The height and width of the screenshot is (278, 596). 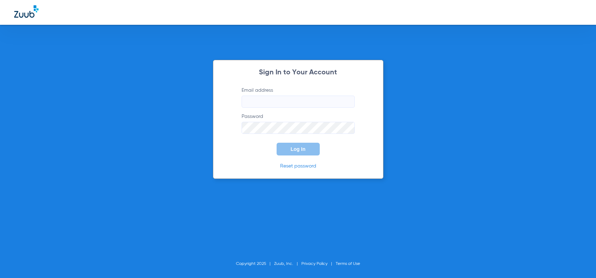 What do you see at coordinates (298, 166) in the screenshot?
I see `a: Reset password` at bounding box center [298, 166].